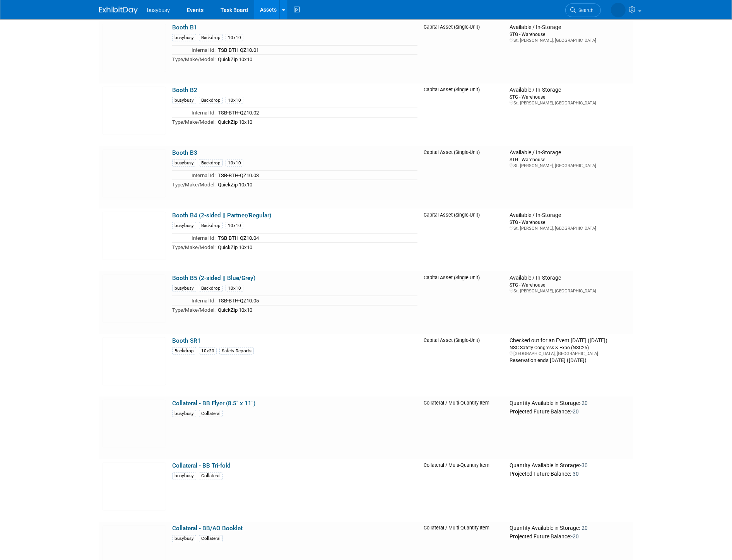 This screenshot has height=560, width=732. Describe the element at coordinates (184, 28) in the screenshot. I see `a: Booth B1` at that location.